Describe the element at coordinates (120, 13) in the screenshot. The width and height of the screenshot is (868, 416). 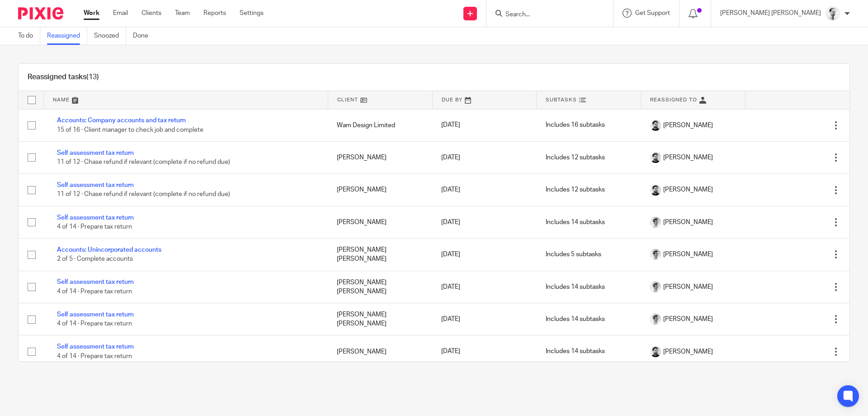
I see `a: Email` at that location.